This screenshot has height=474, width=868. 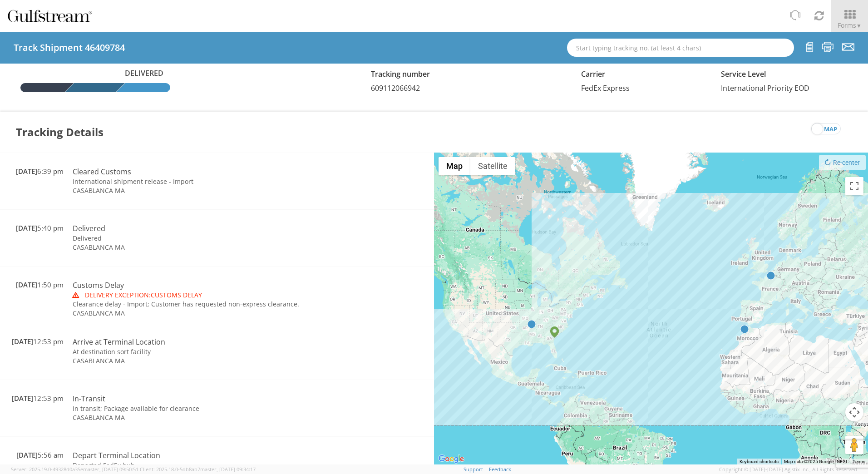 I want to click on span: Forms, so click(x=849, y=25).